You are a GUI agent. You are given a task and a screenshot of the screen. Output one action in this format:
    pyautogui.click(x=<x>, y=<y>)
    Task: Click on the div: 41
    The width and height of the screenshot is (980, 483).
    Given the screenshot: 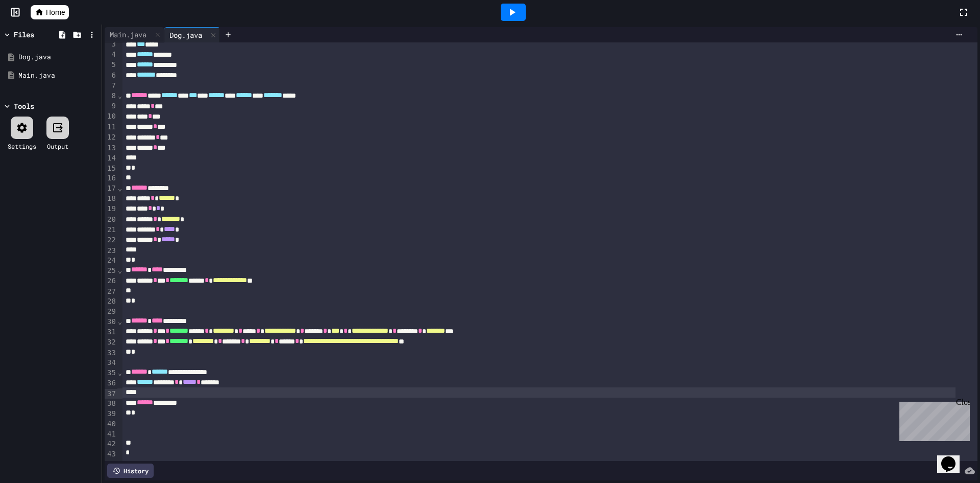 What is the action you would take?
    pyautogui.click(x=110, y=434)
    